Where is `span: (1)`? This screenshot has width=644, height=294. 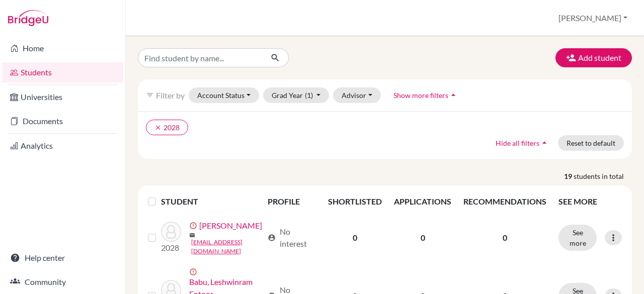
span: (1) is located at coordinates (309, 95).